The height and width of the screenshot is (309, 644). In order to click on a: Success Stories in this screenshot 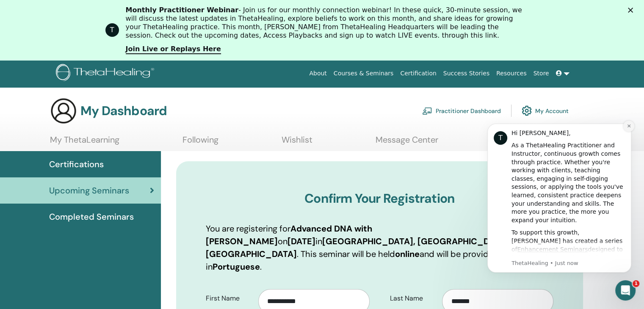, I will do `click(466, 73)`.